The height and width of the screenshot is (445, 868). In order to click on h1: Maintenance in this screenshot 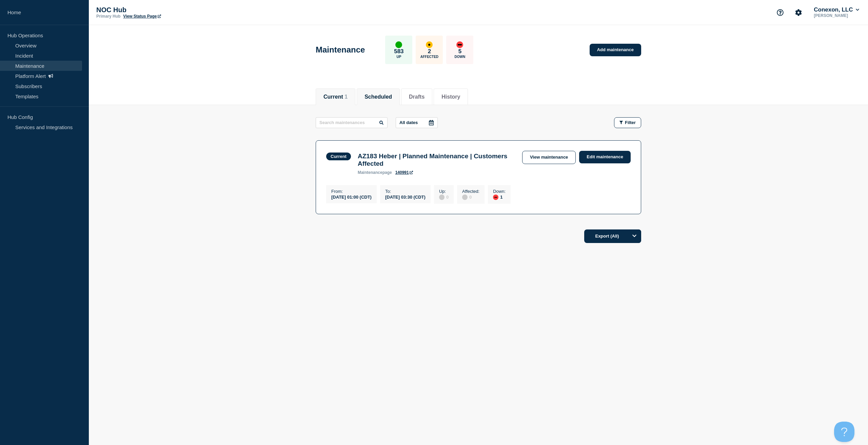, I will do `click(340, 50)`.